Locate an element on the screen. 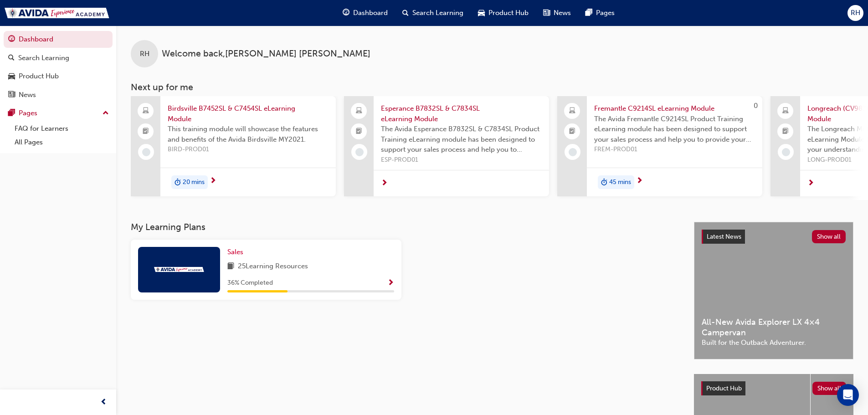 The image size is (868, 415). button: Pages is located at coordinates (58, 113).